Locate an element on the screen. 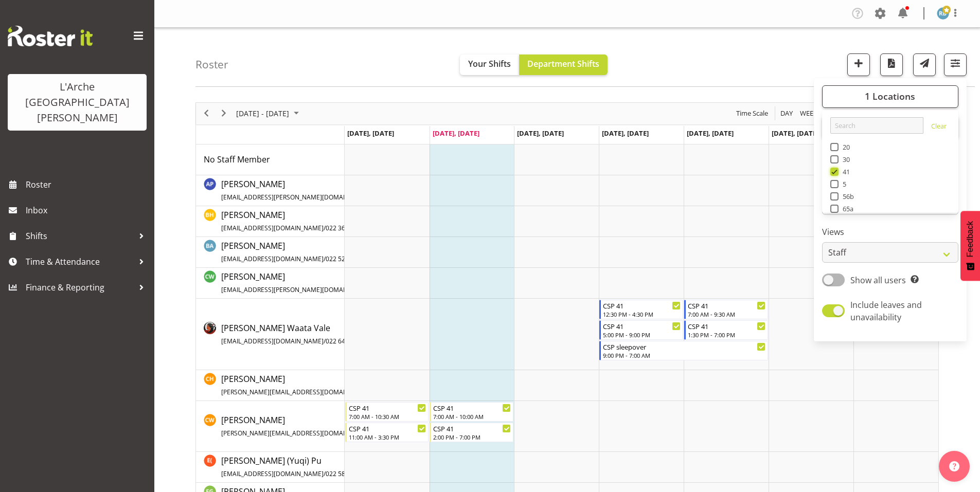  div: 7:00 AM - 10:30 AM is located at coordinates (387, 417).